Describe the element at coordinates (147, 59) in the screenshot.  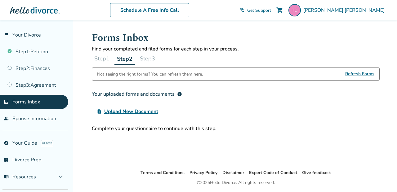
I see `button: Step3` at that location.